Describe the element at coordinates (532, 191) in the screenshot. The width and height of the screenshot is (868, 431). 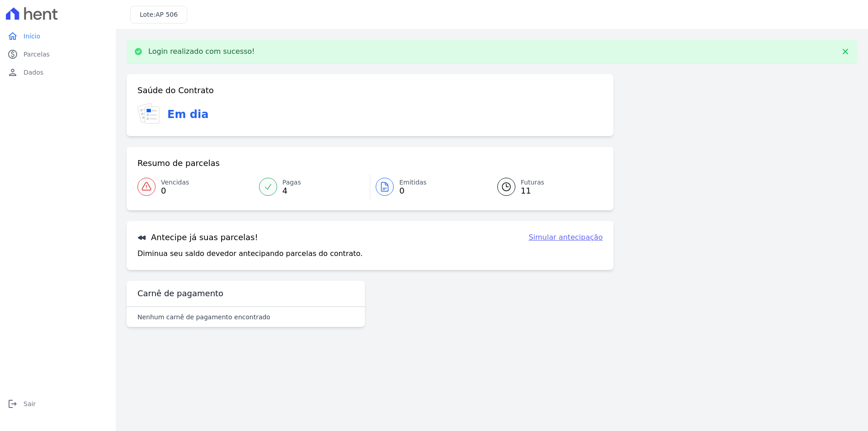
I see `span: 11` at that location.